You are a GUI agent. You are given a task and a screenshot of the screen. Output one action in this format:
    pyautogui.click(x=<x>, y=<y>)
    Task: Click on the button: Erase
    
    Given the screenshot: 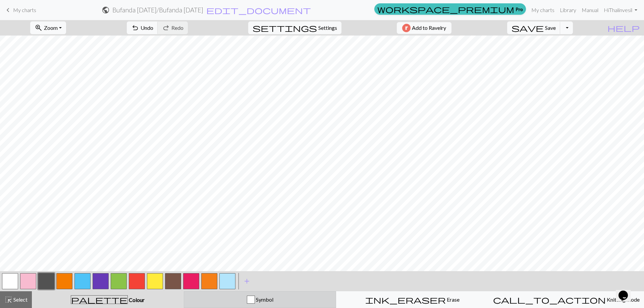 What is the action you would take?
    pyautogui.click(x=412, y=300)
    